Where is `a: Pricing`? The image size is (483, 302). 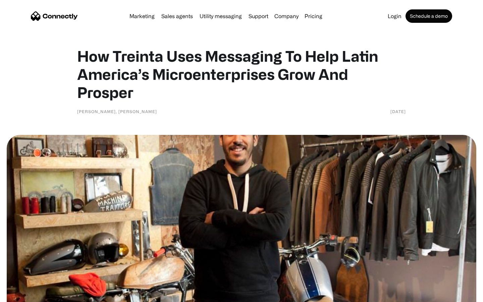
a: Pricing is located at coordinates (313, 16).